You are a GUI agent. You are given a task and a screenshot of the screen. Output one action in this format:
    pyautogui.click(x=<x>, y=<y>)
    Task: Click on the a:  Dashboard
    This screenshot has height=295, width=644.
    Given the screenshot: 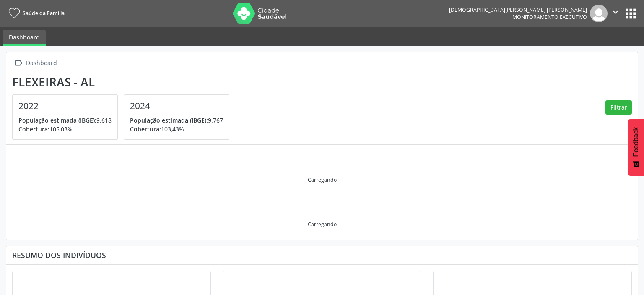 What is the action you would take?
    pyautogui.click(x=35, y=63)
    